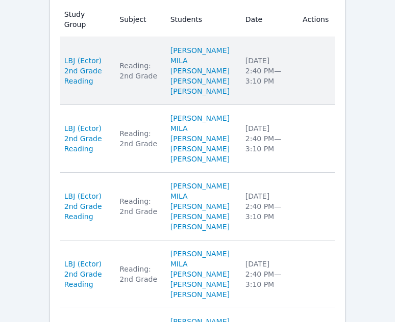  I want to click on th: Actions, so click(315, 19).